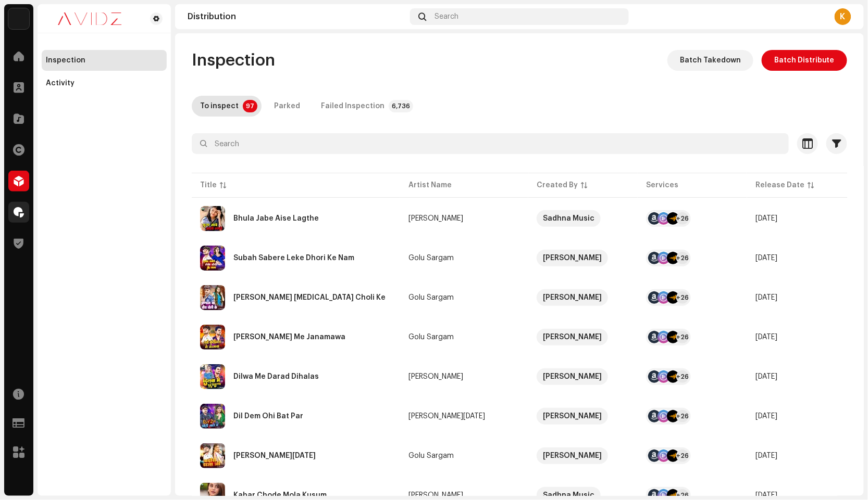 Image resolution: width=868 pixels, height=500 pixels. Describe the element at coordinates (219, 106) in the screenshot. I see `div: To inspect` at that location.